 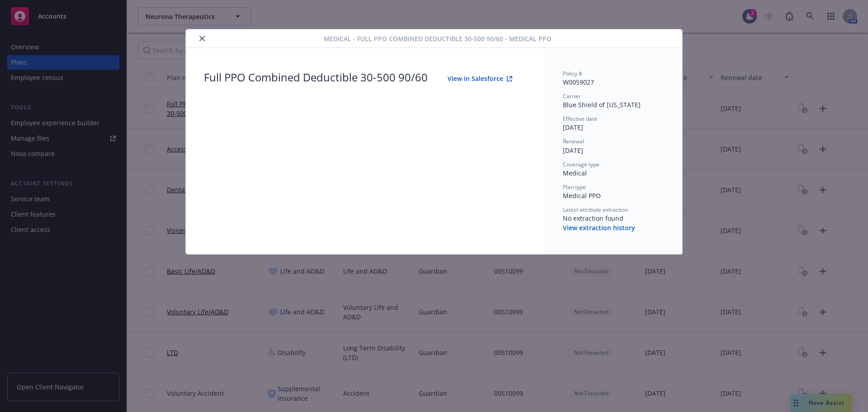 What do you see at coordinates (613, 173) in the screenshot?
I see `div: Medical` at bounding box center [613, 173].